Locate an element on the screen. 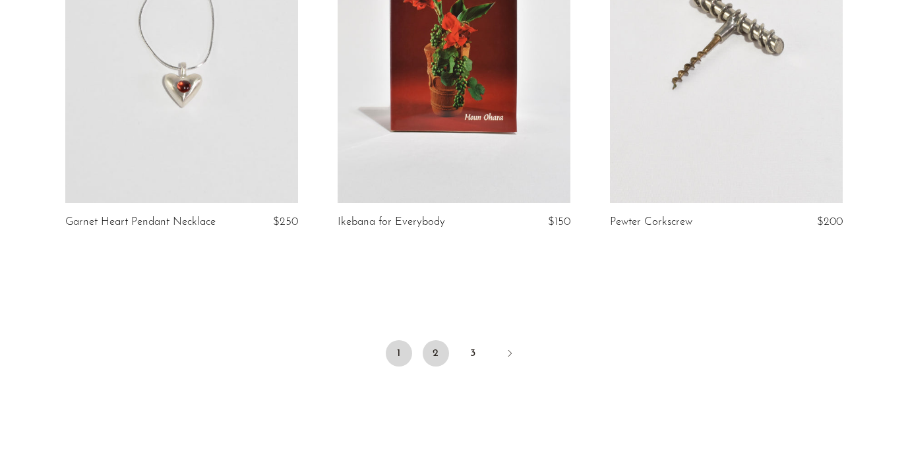  a: Garnet Heart Pendant Necklace is located at coordinates (141, 222).